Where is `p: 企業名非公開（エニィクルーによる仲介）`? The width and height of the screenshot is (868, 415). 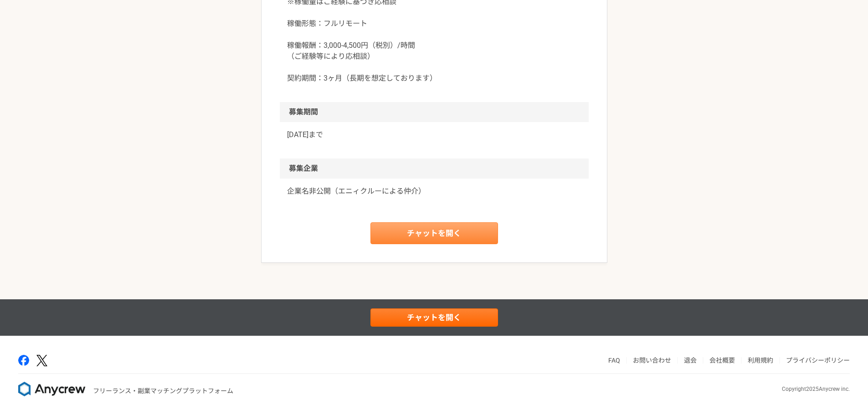
p: 企業名非公開（エニィクルーによる仲介） is located at coordinates (434, 191).